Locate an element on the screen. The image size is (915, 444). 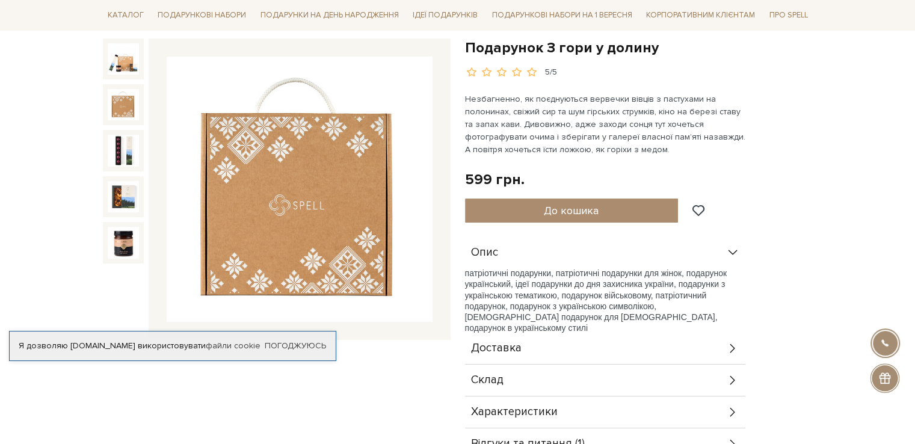
button: До кошика is located at coordinates (571, 211).